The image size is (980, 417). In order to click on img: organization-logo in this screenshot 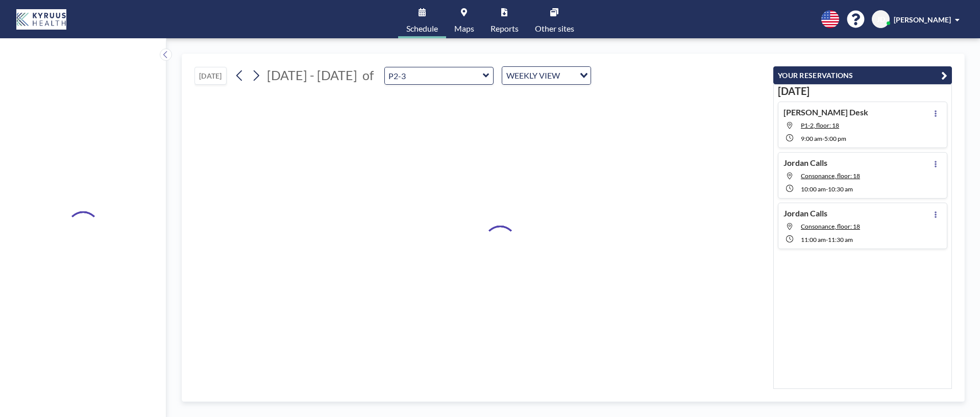, I will do `click(41, 20)`.